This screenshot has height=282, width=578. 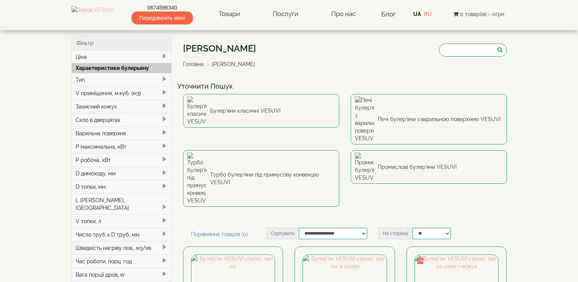 What do you see at coordinates (197, 111) in the screenshot?
I see `img: Булер'яни класичні VESUVI` at bounding box center [197, 111].